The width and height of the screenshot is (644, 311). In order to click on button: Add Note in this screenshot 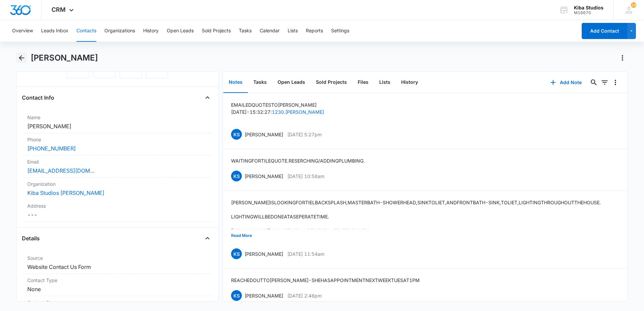, I will do `click(566, 83)`.